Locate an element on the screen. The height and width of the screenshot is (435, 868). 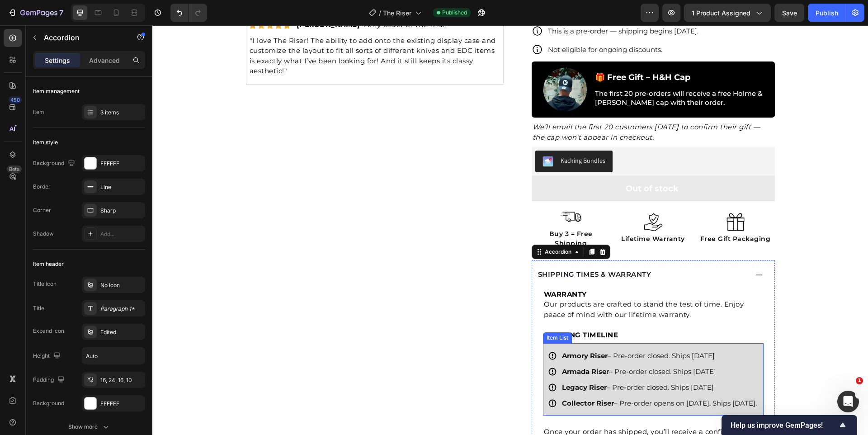
div: Show more is located at coordinates (89, 427).